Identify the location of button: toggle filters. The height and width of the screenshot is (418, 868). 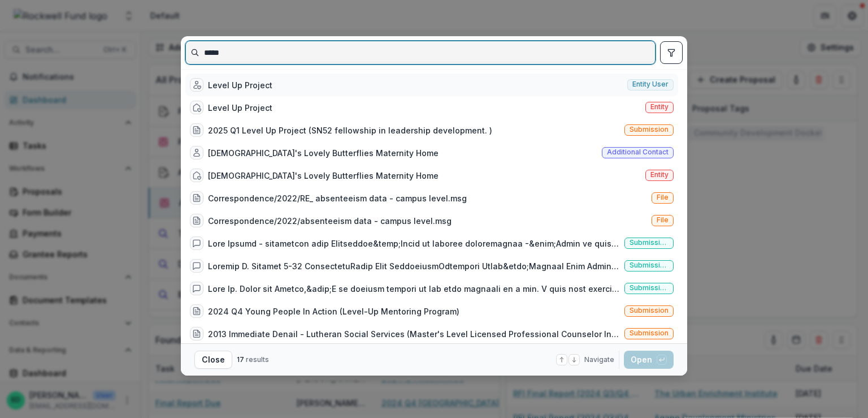
(671, 53).